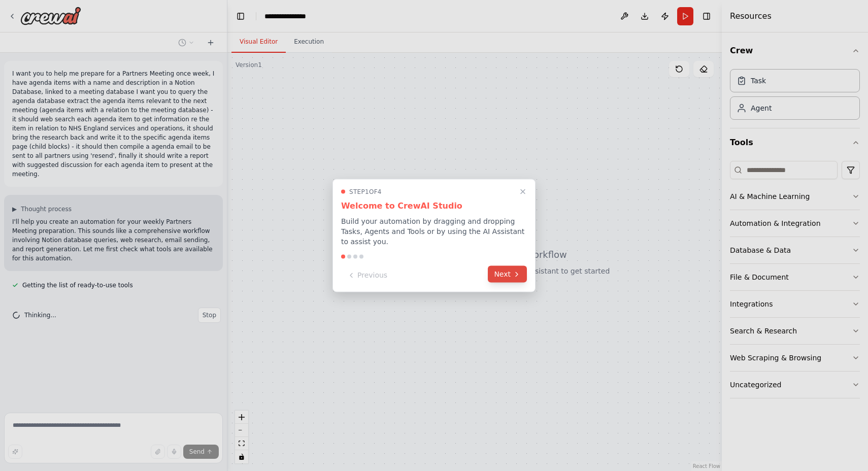 The width and height of the screenshot is (868, 471). Describe the element at coordinates (434, 206) in the screenshot. I see `h3: Welcome to CrewAI Studio` at that location.